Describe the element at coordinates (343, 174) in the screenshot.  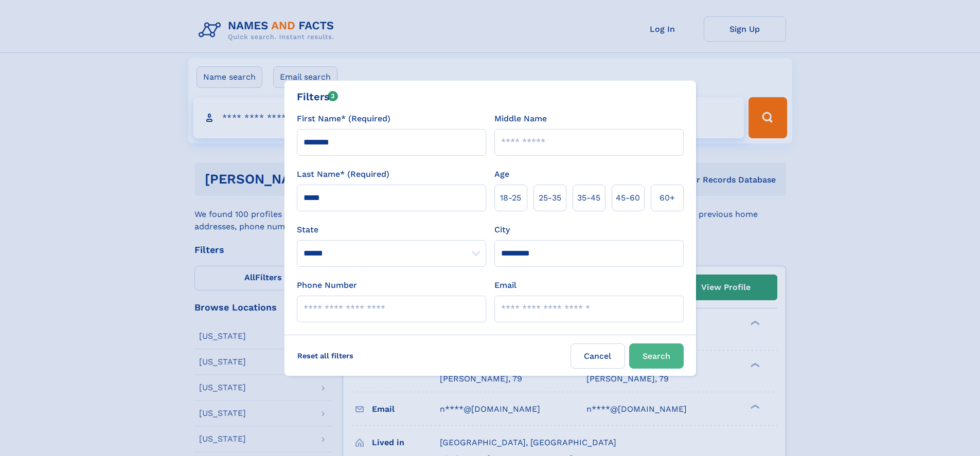
I see `label: Last Name* (Required)` at that location.